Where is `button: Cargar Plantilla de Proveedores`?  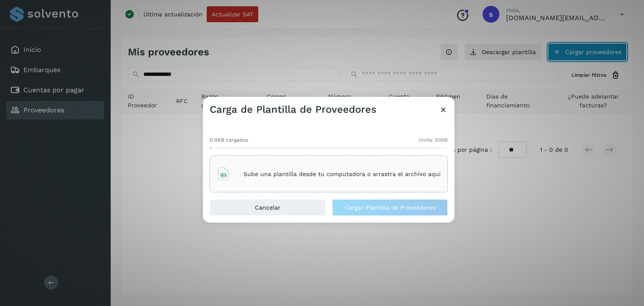 button: Cargar Plantilla de Proveedores is located at coordinates (390, 207).